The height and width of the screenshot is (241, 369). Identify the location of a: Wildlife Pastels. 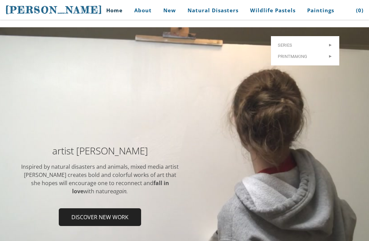
(272, 10).